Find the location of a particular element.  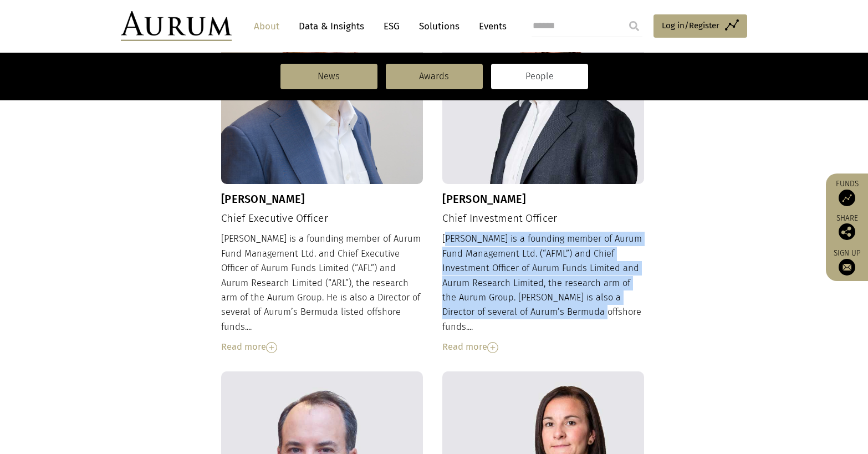

a: Log in/Register is located at coordinates (700, 26).